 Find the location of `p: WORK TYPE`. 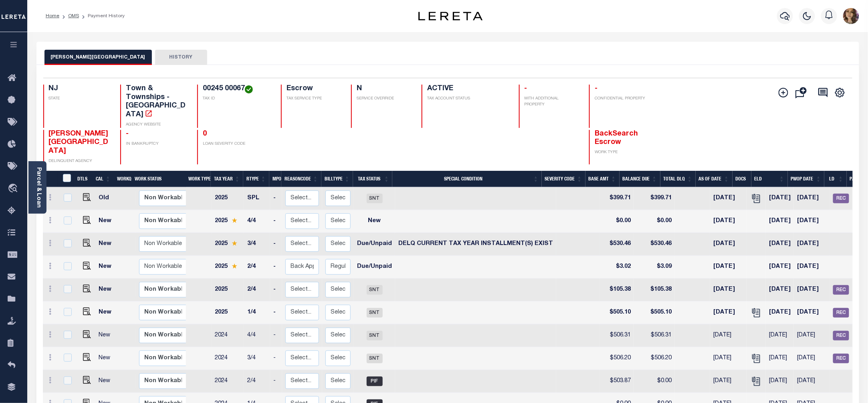

p: WORK TYPE is located at coordinates (626, 153).